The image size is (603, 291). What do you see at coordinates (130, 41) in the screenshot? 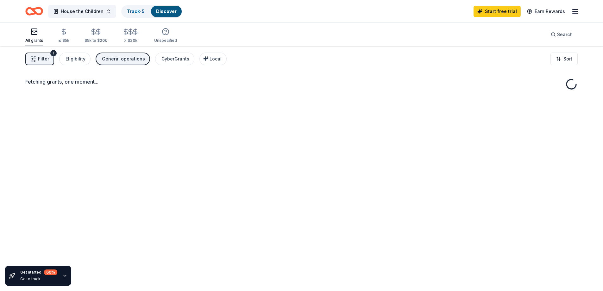
I see `div: > $20k` at bounding box center [130, 41].